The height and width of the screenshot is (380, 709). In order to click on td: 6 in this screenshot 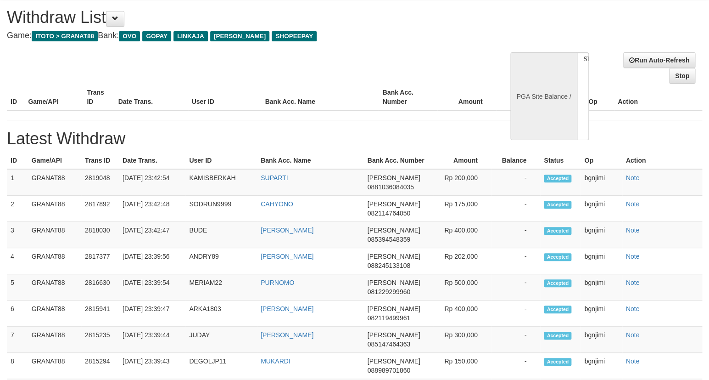, I will do `click(17, 313)`.